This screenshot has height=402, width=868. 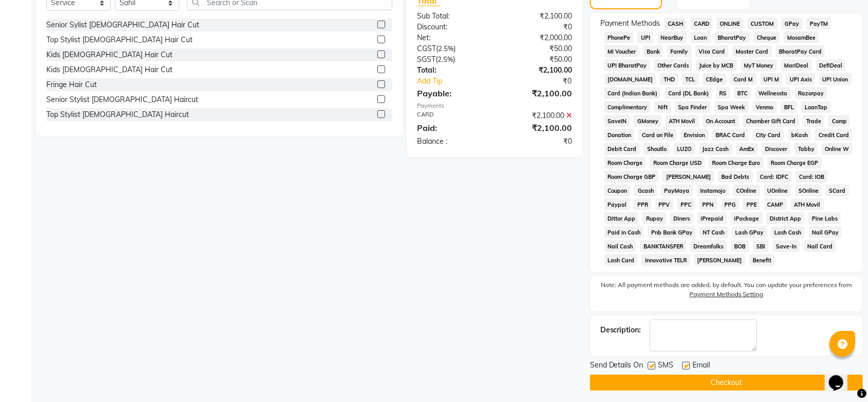 What do you see at coordinates (627, 106) in the screenshot?
I see `span: Complimentary` at bounding box center [627, 106].